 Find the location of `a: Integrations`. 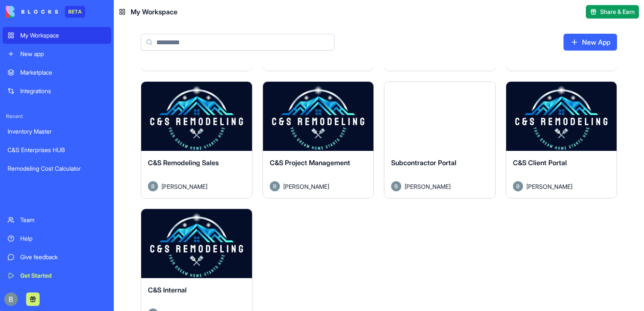

a: Integrations is located at coordinates (57, 91).